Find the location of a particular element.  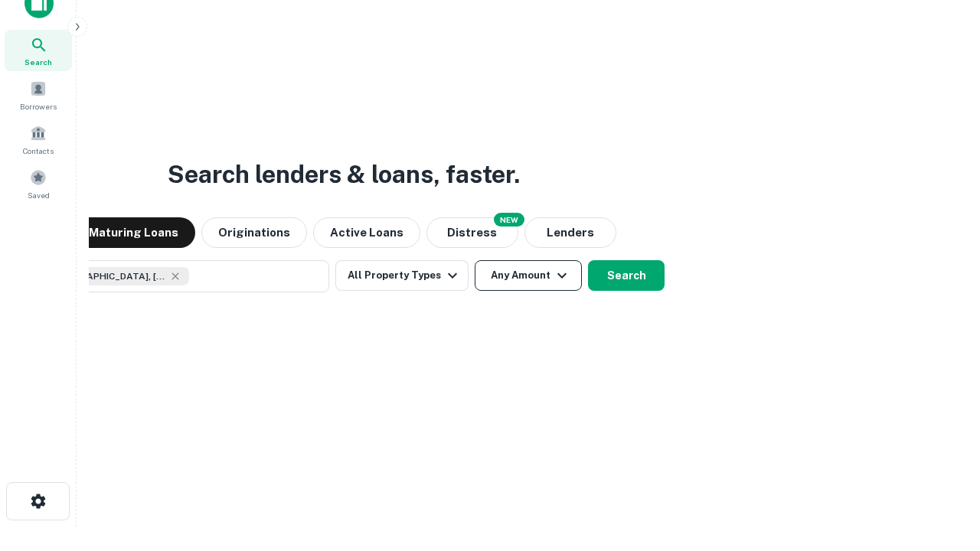

a: Contacts is located at coordinates (38, 140).